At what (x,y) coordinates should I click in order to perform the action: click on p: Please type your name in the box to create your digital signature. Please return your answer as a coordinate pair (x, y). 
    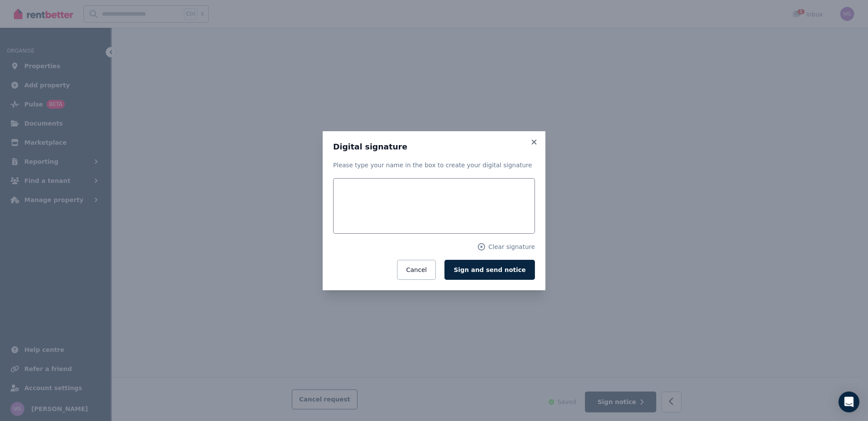
    Looking at the image, I should click on (434, 166).